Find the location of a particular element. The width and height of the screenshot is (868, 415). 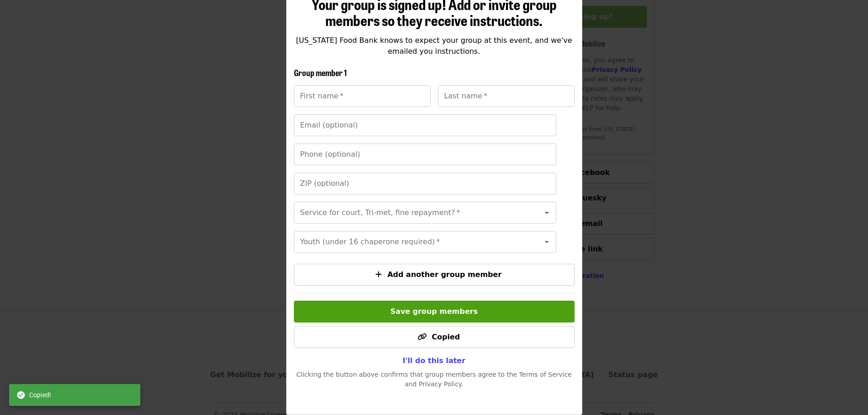

input: Email (optional) is located at coordinates (425, 125).